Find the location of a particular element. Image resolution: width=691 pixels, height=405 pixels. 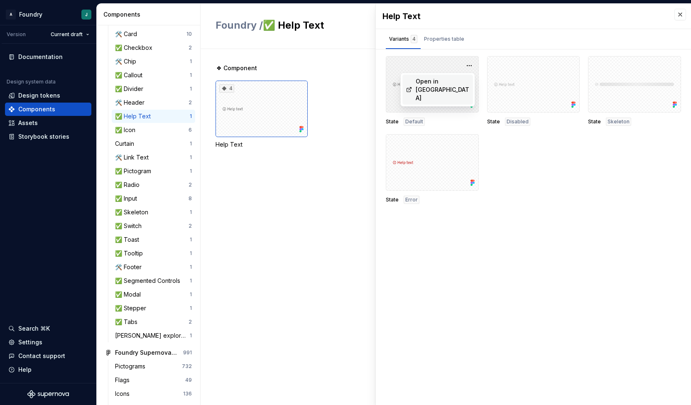

span: Skeleton is located at coordinates (619, 122).